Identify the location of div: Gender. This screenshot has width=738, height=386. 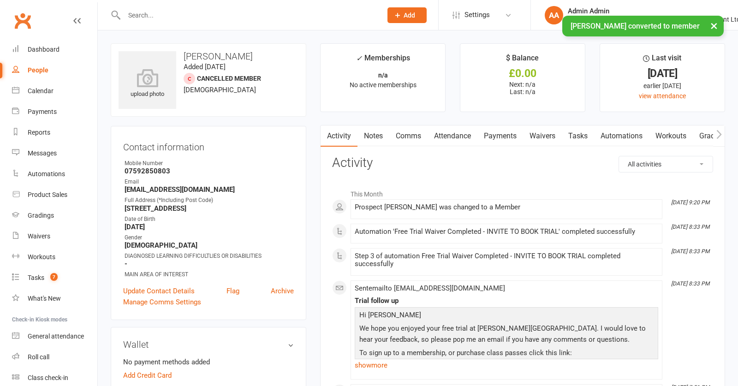
(209, 238).